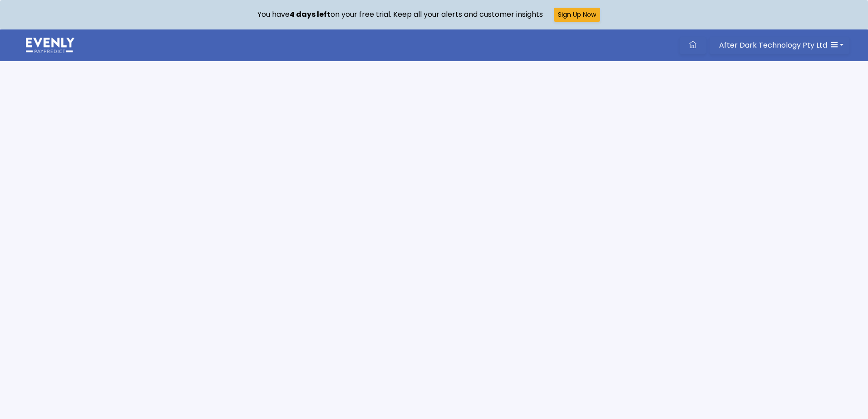 The image size is (868, 419). Describe the element at coordinates (577, 14) in the screenshot. I see `button: Sign Up Now` at that location.